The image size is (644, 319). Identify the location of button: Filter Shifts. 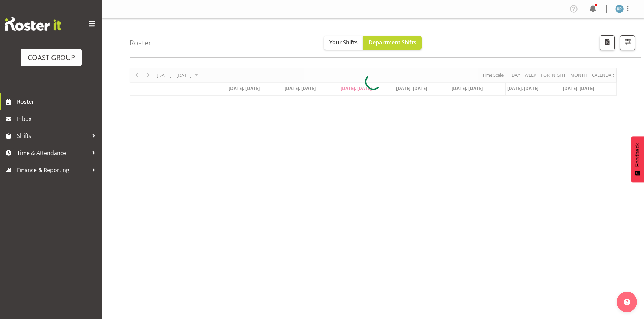
(628, 43).